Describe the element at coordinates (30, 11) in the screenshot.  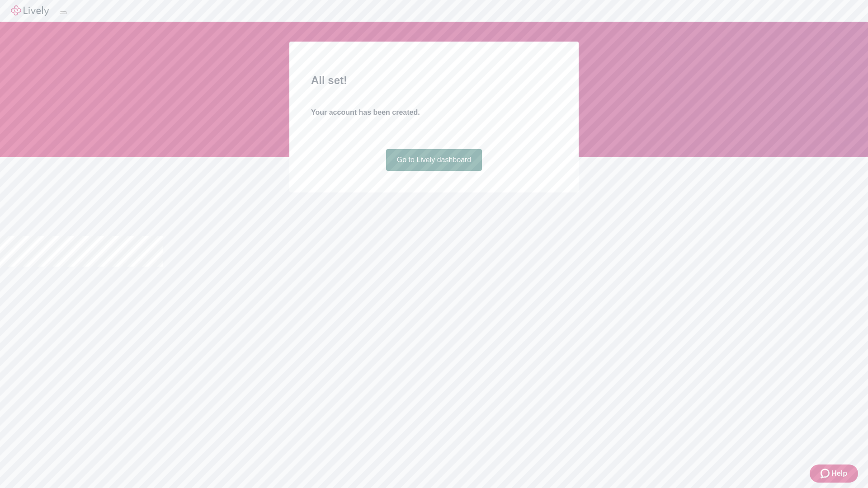
I see `img: Lively` at that location.